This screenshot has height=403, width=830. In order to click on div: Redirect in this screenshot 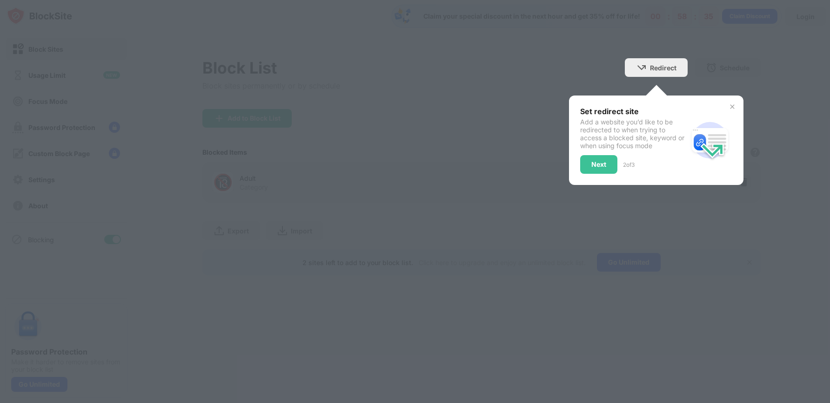, I will do `click(663, 67)`.